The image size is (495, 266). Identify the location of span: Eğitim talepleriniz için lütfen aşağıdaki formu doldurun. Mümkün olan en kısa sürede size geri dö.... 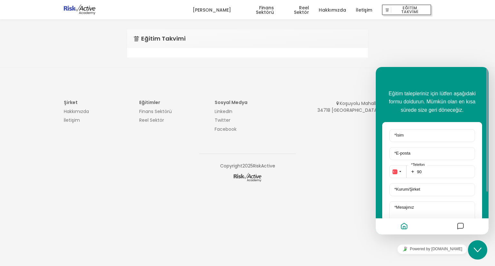
(56, 35).